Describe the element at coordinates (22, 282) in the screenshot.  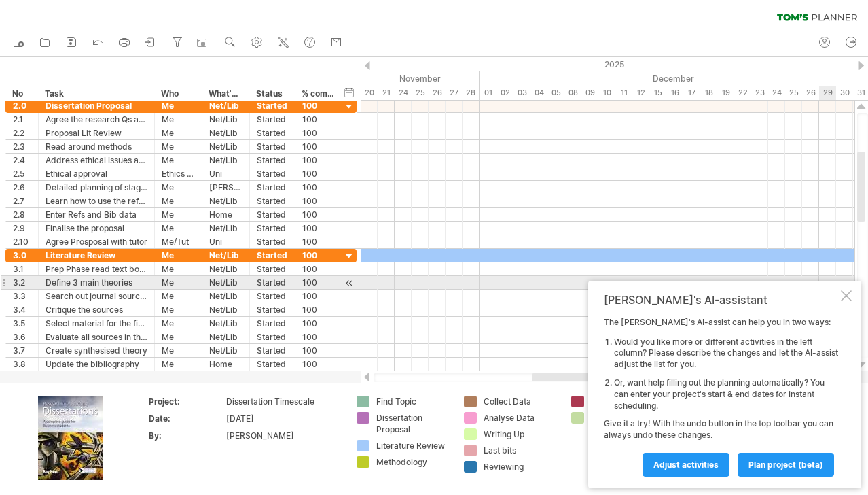
I see `div: 3.2` at that location.